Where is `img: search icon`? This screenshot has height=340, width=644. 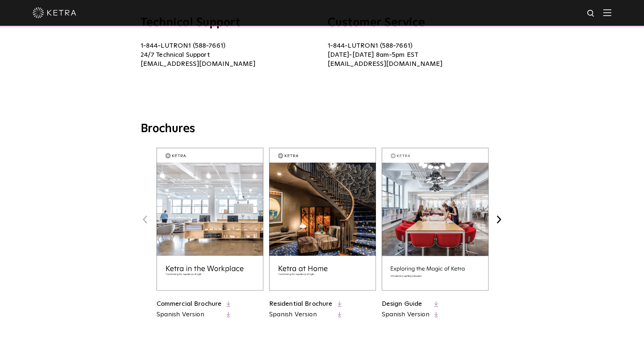
img: search icon is located at coordinates (591, 13).